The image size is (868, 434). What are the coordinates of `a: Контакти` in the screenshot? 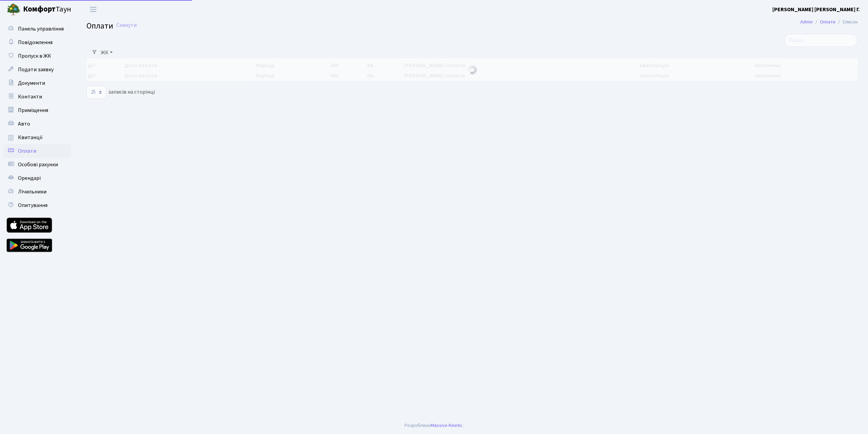 It's located at (37, 97).